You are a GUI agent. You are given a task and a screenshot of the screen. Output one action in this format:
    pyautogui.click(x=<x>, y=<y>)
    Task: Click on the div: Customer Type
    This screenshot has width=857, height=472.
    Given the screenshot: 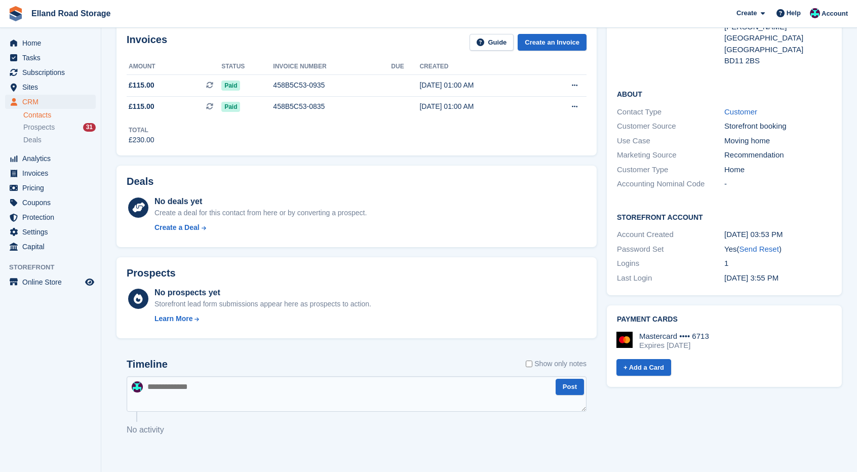 What is the action you would take?
    pyautogui.click(x=670, y=170)
    